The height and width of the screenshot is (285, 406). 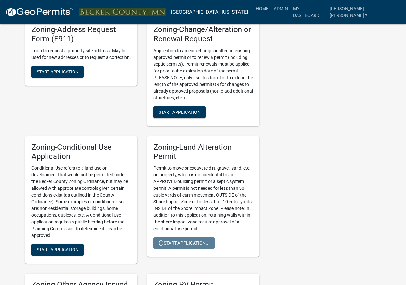 What do you see at coordinates (184, 243) in the screenshot?
I see `span: Start Application...` at bounding box center [184, 243].